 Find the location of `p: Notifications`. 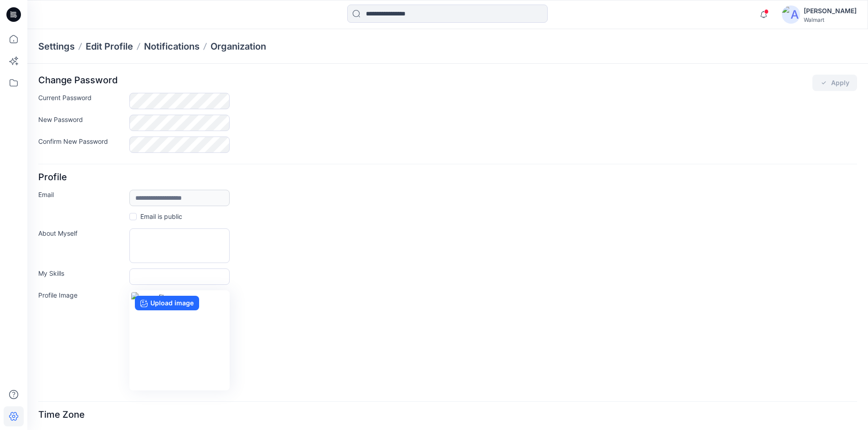

p: Notifications is located at coordinates (172, 47).